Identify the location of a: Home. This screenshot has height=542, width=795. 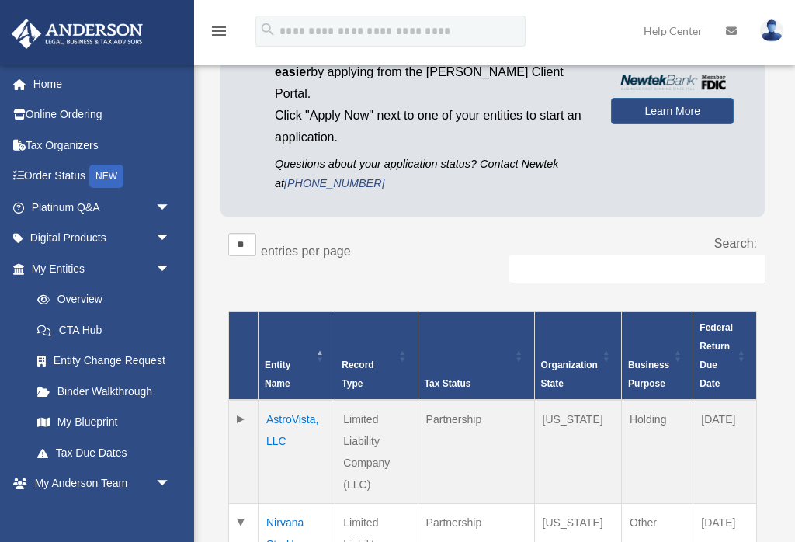
(102, 84).